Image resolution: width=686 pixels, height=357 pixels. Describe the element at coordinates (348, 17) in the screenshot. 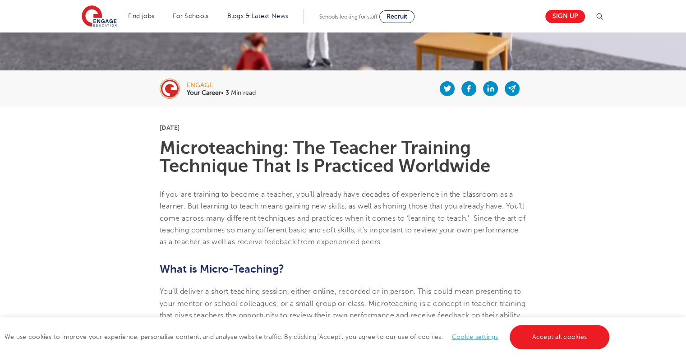

I see `span: Schools looking for staff` at that location.